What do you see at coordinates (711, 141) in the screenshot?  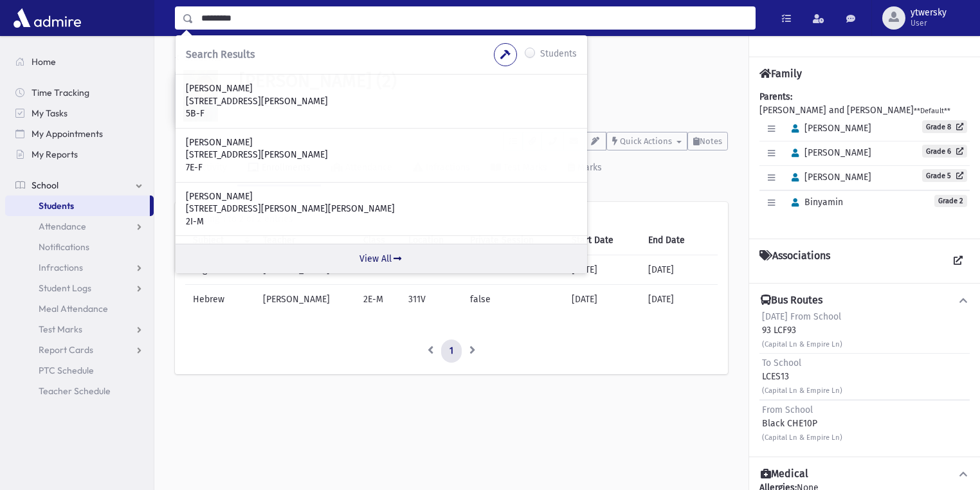 I see `span: Notes` at bounding box center [711, 141].